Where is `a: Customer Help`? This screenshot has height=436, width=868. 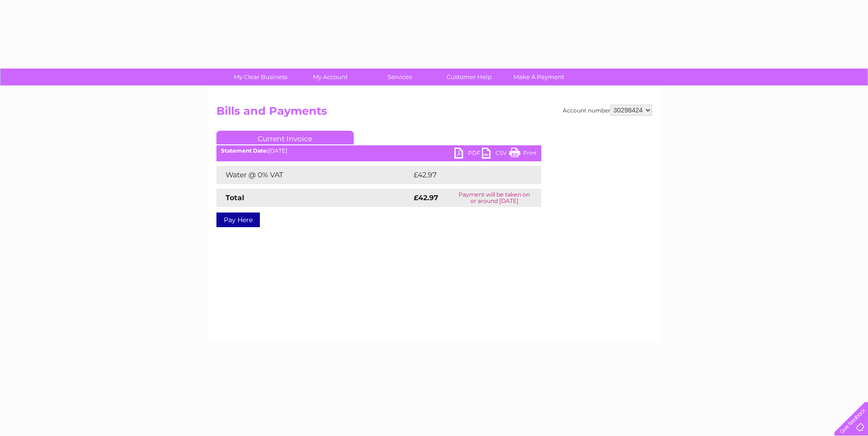 a: Customer Help is located at coordinates (469, 77).